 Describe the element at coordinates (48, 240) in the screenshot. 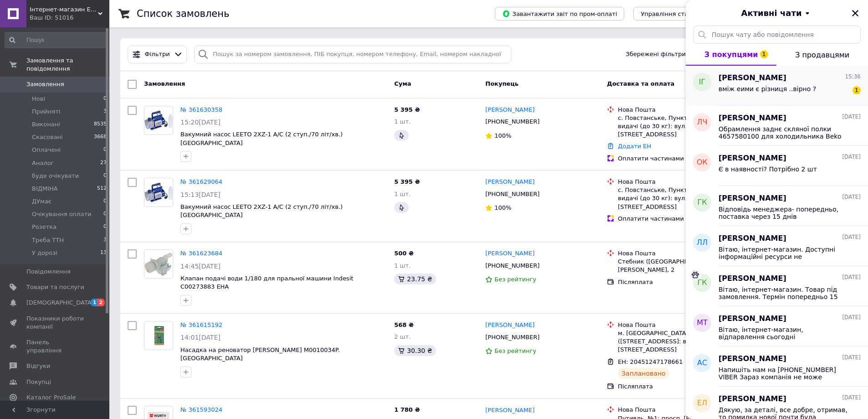

I see `span: Треба ТТН` at that location.